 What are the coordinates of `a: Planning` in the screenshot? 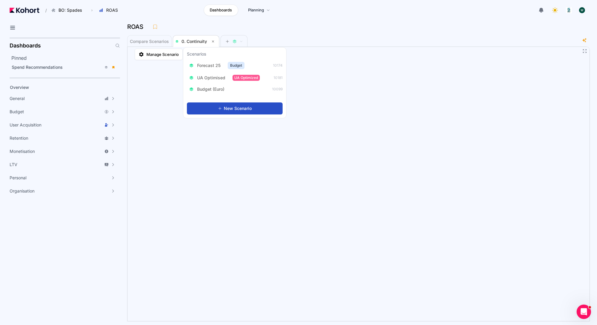 It's located at (259, 10).